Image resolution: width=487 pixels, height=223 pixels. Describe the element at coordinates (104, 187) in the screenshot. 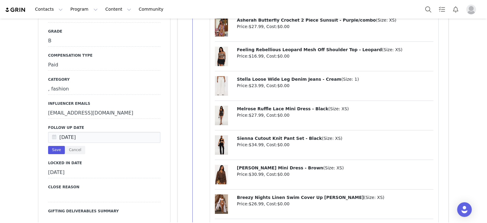

I see `label: Close Reason` at that location.